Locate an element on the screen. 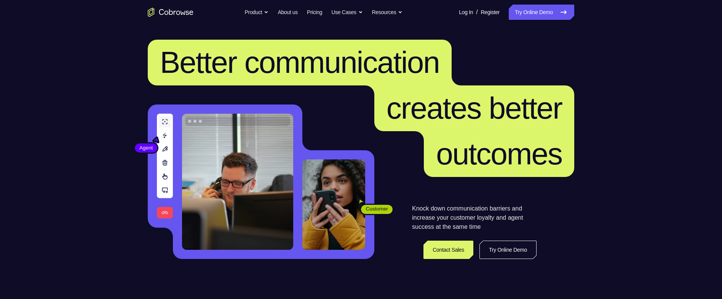  span: Better communication is located at coordinates (300, 62).